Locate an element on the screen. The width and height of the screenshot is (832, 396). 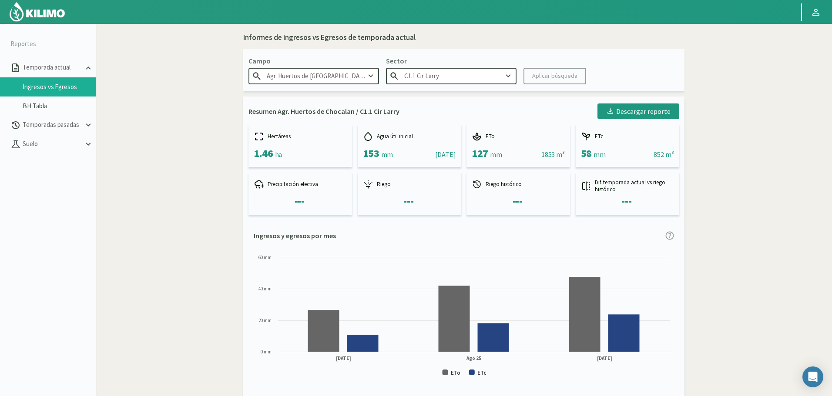
p: Suelo is located at coordinates (52, 144).